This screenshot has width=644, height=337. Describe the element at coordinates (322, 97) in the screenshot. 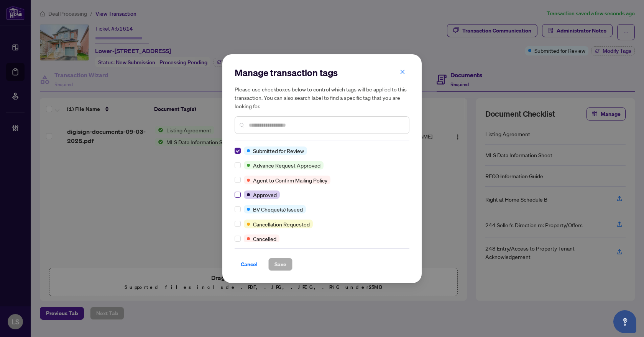

I see `h5: Please use checkboxes below to control which tags will be applied to this transaction. You can al...` at that location.